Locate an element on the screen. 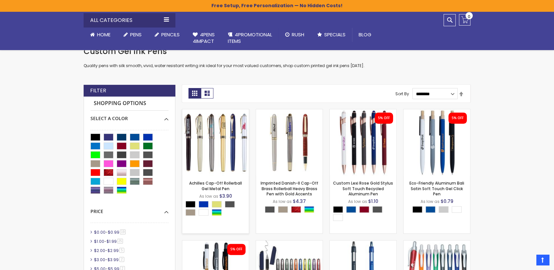 The width and height of the screenshot is (554, 270). span: $3.99 is located at coordinates (113, 260).